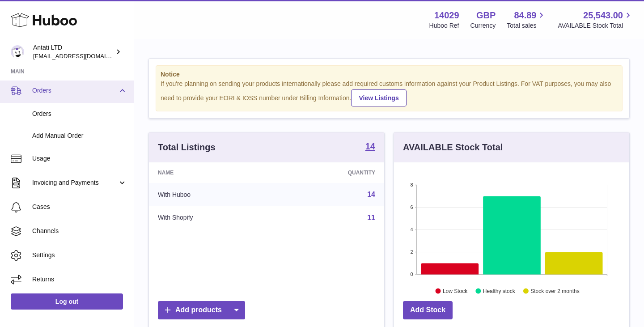  I want to click on span: Cases, so click(79, 207).